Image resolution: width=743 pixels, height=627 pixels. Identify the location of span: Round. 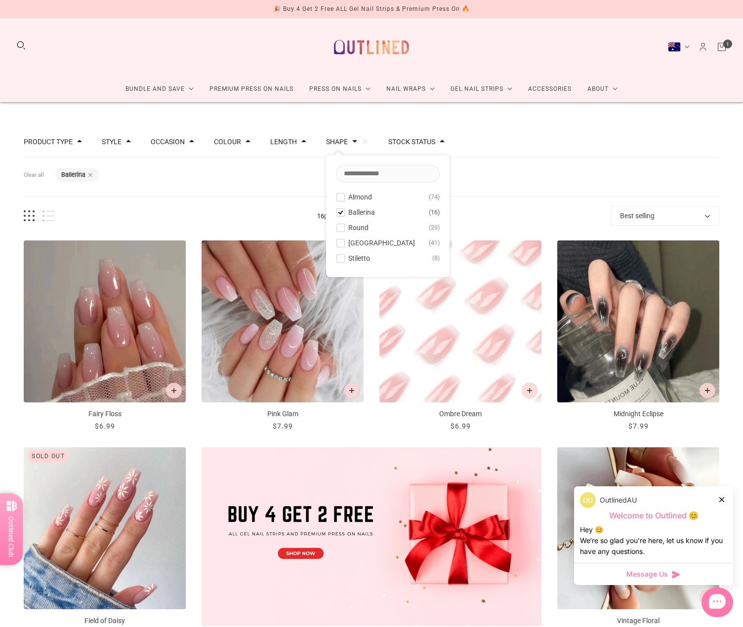
(358, 228).